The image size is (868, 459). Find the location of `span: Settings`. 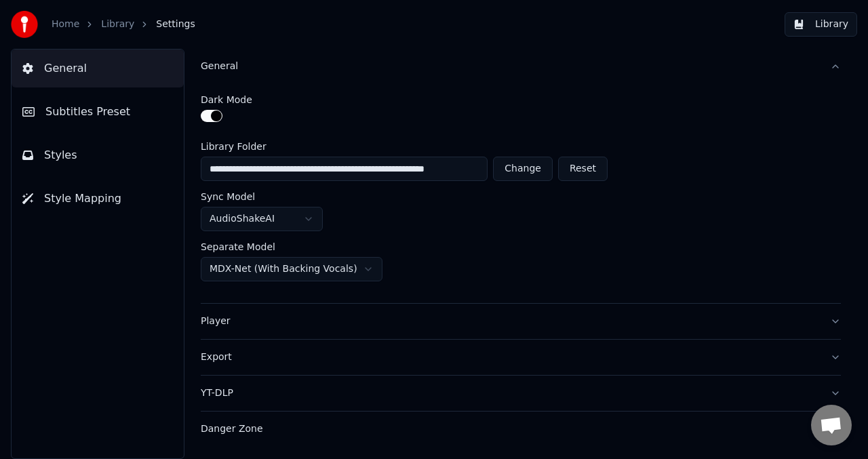

span: Settings is located at coordinates (175, 25).